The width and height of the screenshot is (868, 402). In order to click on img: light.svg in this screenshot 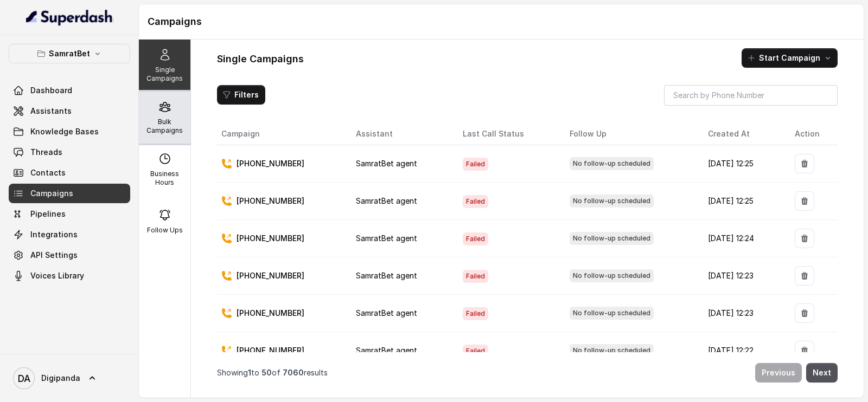, I will do `click(70, 17)`.